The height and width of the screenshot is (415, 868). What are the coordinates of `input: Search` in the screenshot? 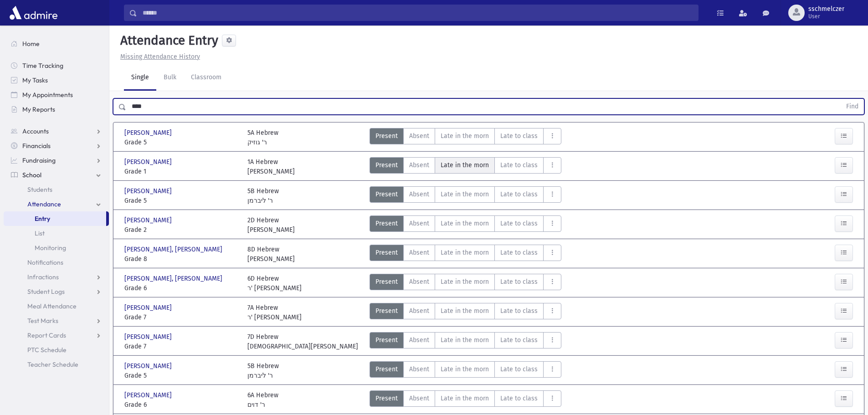 It's located at (417, 13).